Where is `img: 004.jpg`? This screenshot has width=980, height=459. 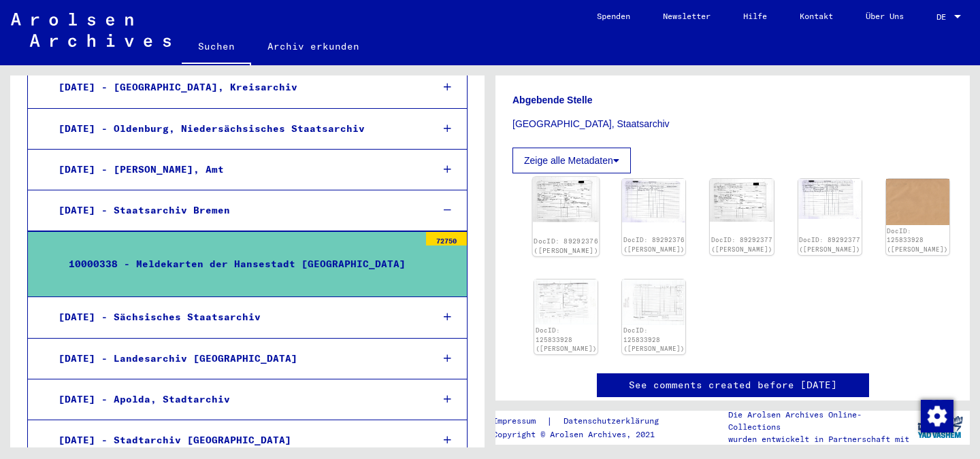 img: 004.jpg is located at coordinates (653, 302).